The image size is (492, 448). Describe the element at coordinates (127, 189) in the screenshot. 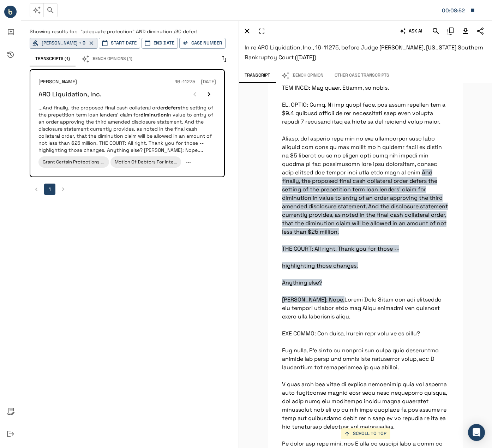

I see `nav: pagination navigation` at that location.